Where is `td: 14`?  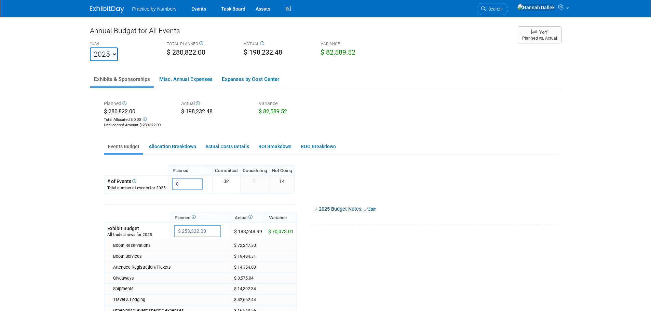
td: 14 is located at coordinates (282, 184).